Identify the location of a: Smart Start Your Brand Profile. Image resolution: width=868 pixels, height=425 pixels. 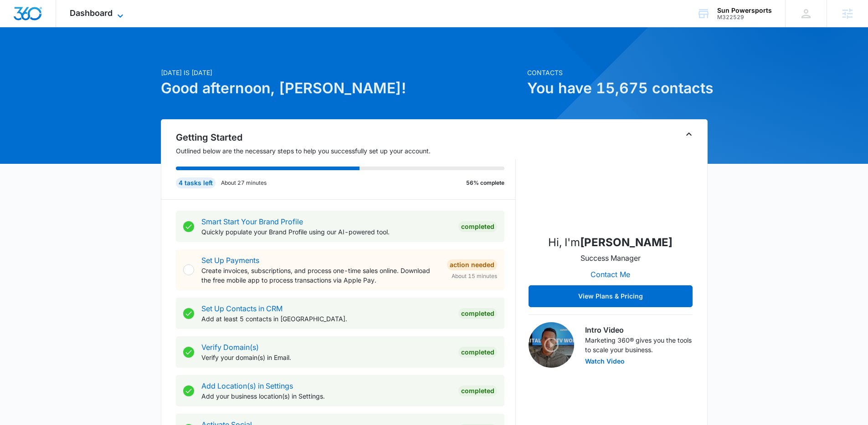
(252, 222).